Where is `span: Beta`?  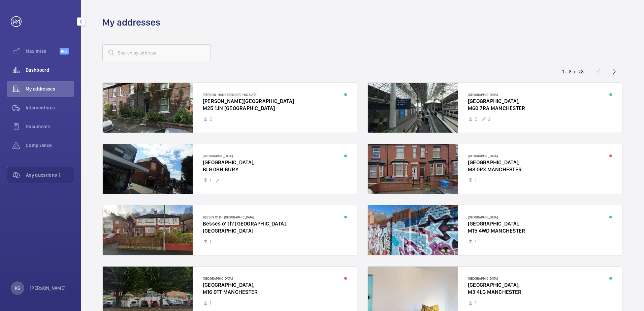 span: Beta is located at coordinates (64, 51).